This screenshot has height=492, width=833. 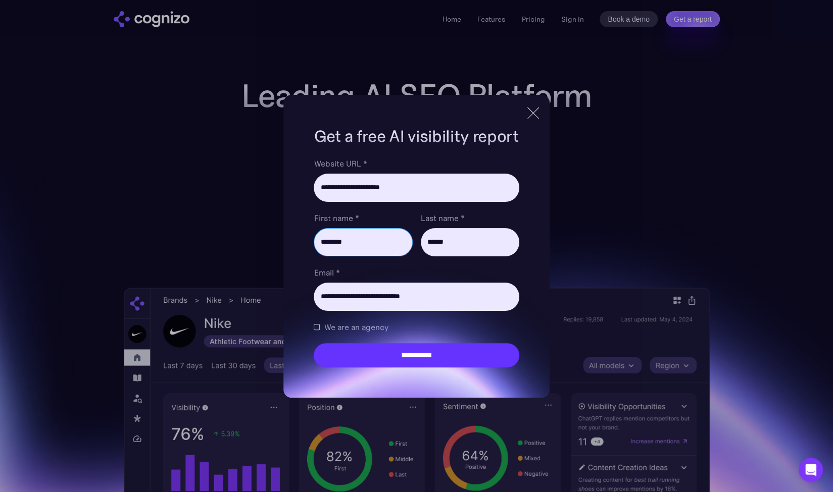 I want to click on label: Last name *, so click(x=470, y=218).